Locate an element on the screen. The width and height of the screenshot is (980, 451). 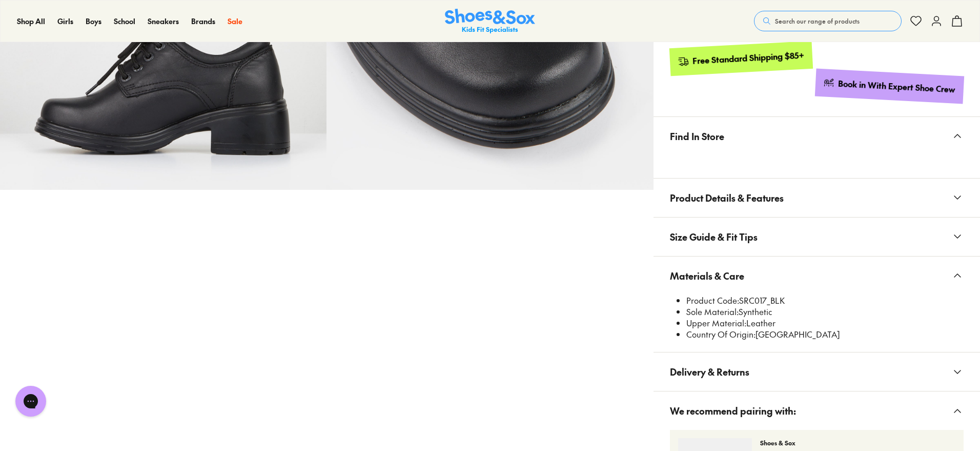
button: Delivery & Returns is located at coordinates (816, 371).